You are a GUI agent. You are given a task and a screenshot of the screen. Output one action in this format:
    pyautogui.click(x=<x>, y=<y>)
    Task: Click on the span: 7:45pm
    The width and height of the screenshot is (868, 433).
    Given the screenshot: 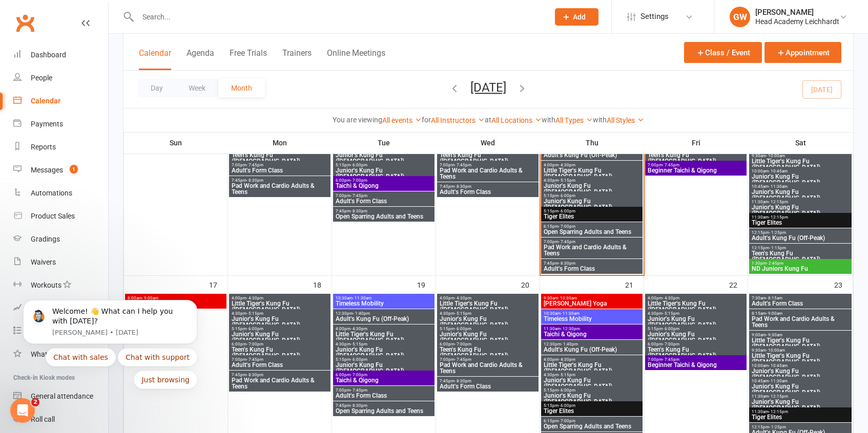 What is the action you would take?
    pyautogui.click(x=488, y=186)
    